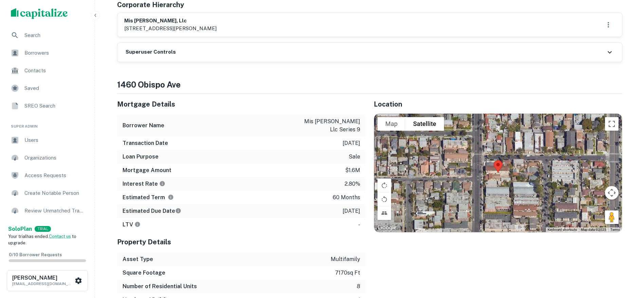 The height and width of the screenshot is (298, 644). Describe the element at coordinates (384, 213) in the screenshot. I see `button: Tilt map` at that location.